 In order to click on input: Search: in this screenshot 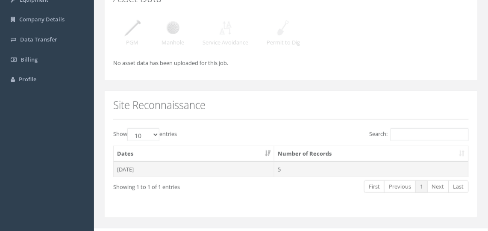, I will do `click(429, 135)`.